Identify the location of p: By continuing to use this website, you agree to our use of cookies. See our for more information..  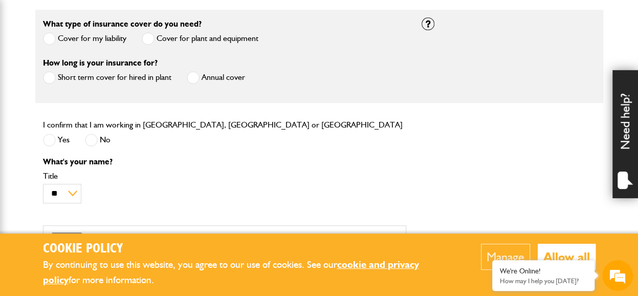
(246, 272).